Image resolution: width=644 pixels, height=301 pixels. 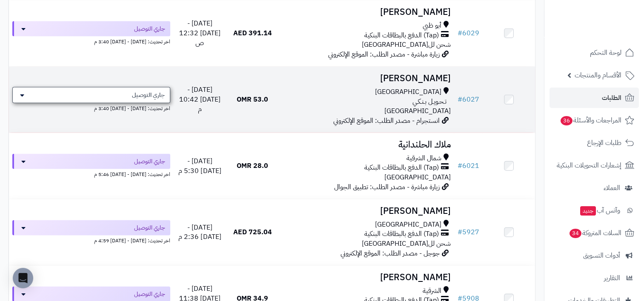 What do you see at coordinates (611, 187) in the screenshot?
I see `span: العملاء` at bounding box center [611, 187].